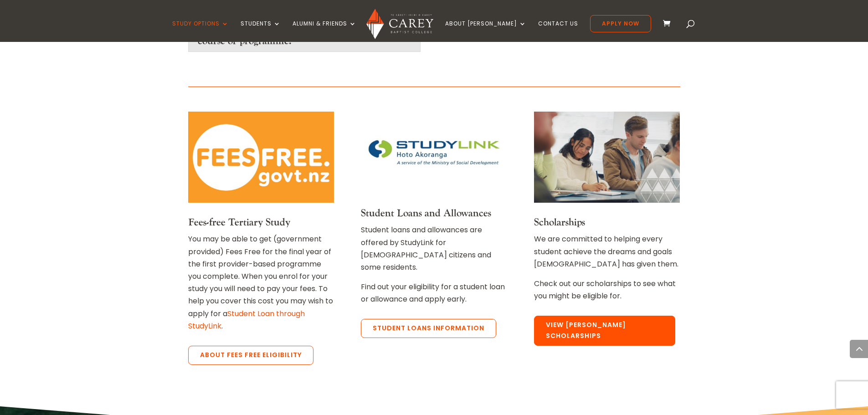 The height and width of the screenshot is (415, 868). What do you see at coordinates (304, 35) in the screenshot?
I see `h5: Can I get a refund if I withdraw from my course or programme?` at bounding box center [304, 35].